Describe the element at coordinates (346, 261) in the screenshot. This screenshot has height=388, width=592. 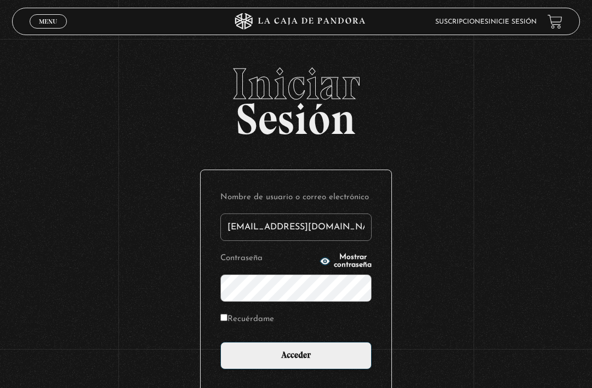
I see `button: Mostrar contraseña` at that location.